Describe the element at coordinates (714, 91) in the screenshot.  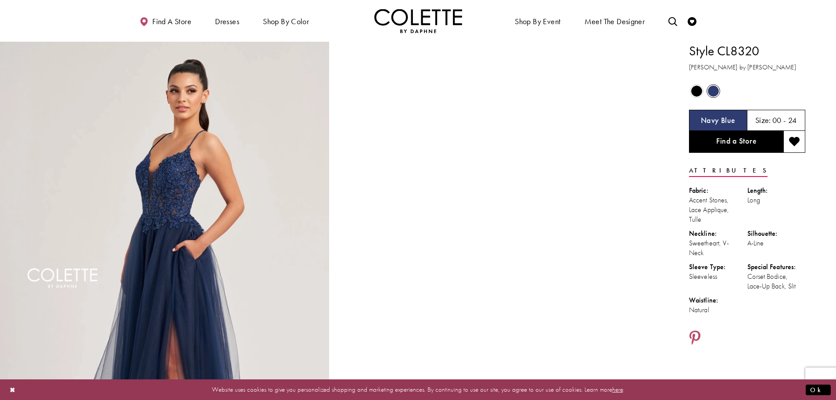
I see `div: Navy Blue` at that location.